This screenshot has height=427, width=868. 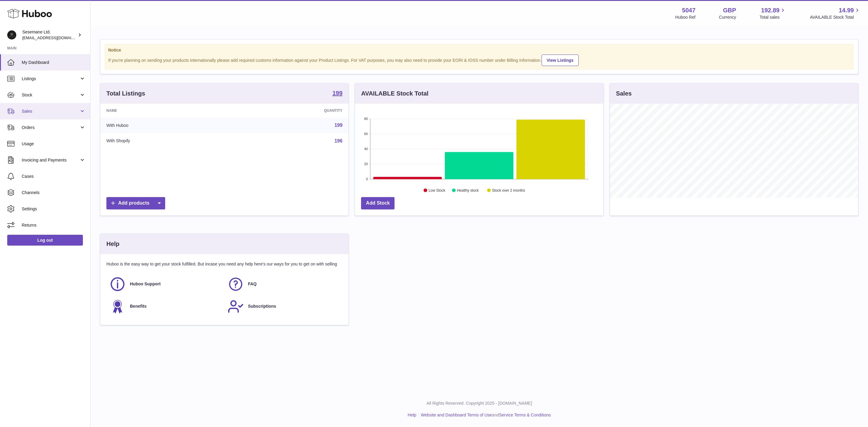 I want to click on span: Usage, so click(x=53, y=144).